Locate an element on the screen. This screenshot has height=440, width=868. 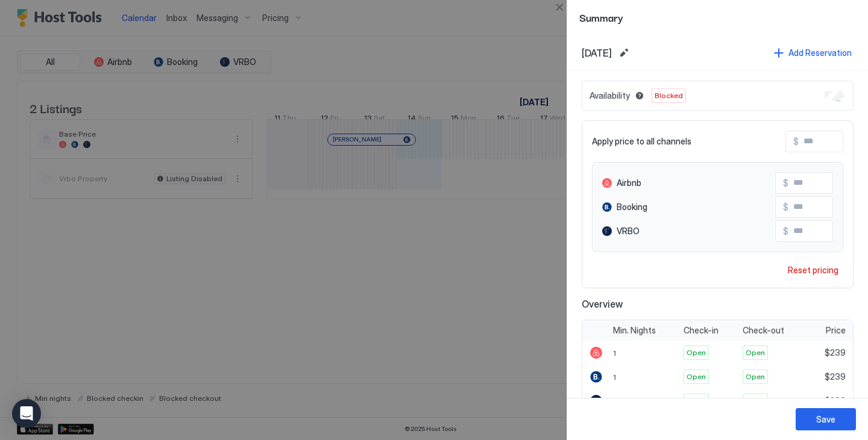
span: Min. Nights is located at coordinates (634, 330).